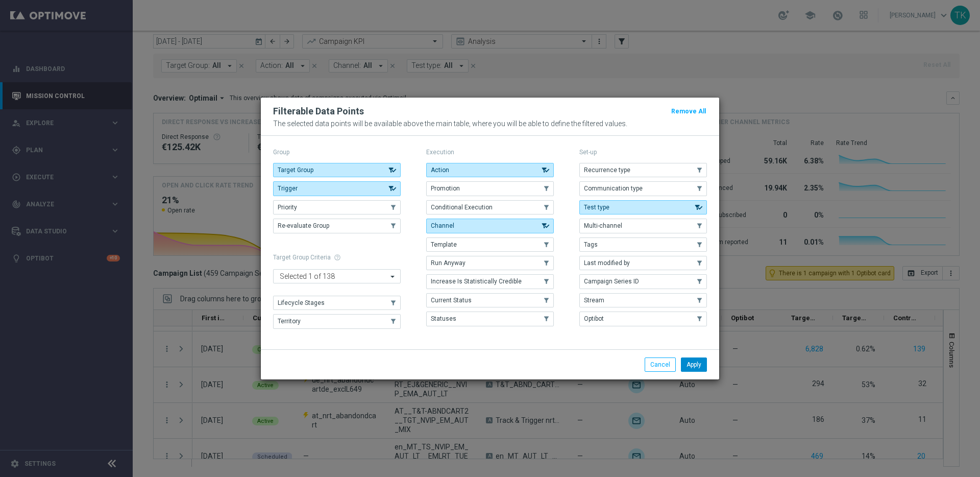  I want to click on span: Action, so click(440, 170).